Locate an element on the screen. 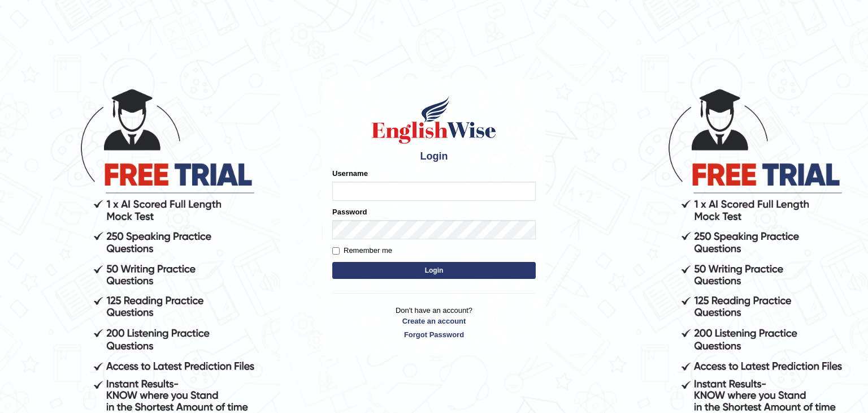 This screenshot has width=868, height=413. img: Logo of English Wise sign in for intelligent practice with AI is located at coordinates (434, 120).